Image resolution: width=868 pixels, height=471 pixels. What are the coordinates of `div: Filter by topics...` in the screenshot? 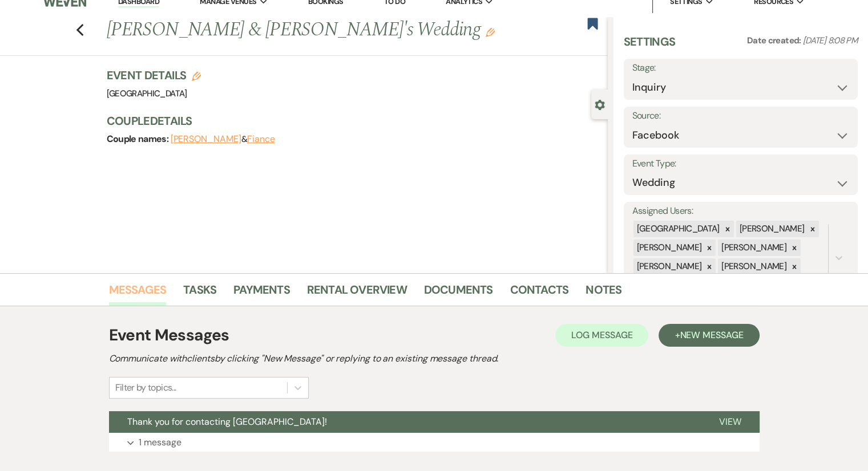 It's located at (145, 388).